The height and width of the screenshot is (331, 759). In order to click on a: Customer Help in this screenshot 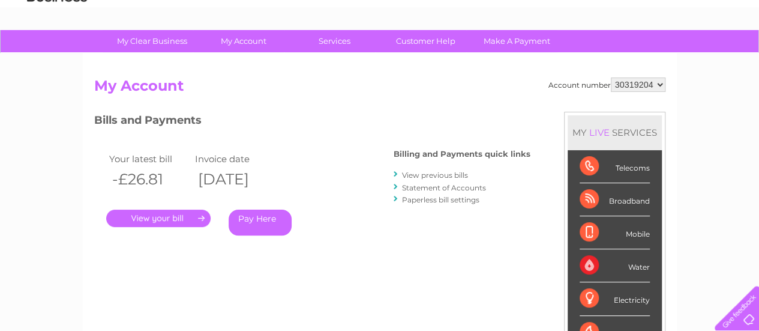, I will do `click(425, 41)`.